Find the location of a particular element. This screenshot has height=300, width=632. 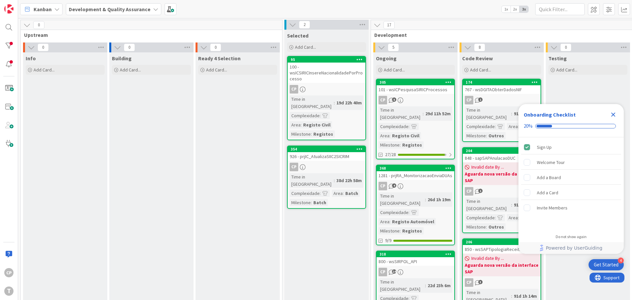

span: 17 is located at coordinates (389, 25).